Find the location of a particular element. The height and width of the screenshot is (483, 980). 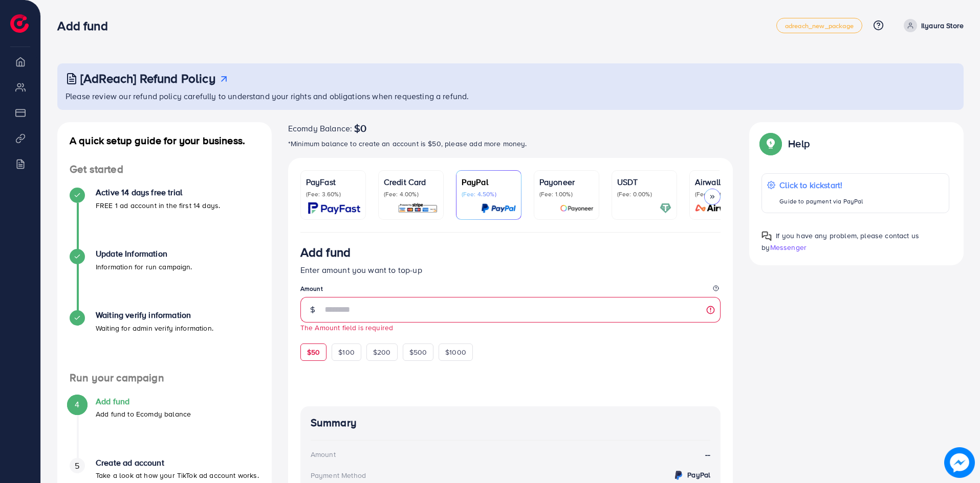

p: Ilyaura Store is located at coordinates (943, 26).